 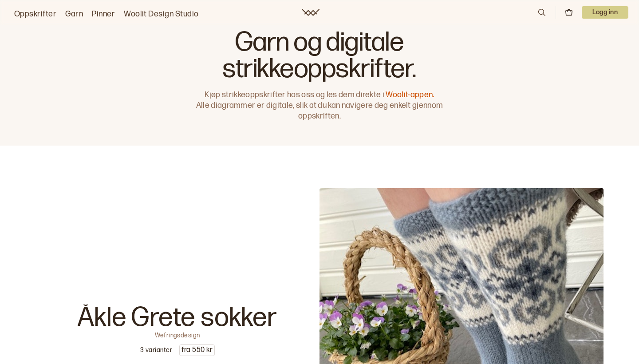 What do you see at coordinates (197, 350) in the screenshot?
I see `p: fra 550 kr` at bounding box center [197, 350].